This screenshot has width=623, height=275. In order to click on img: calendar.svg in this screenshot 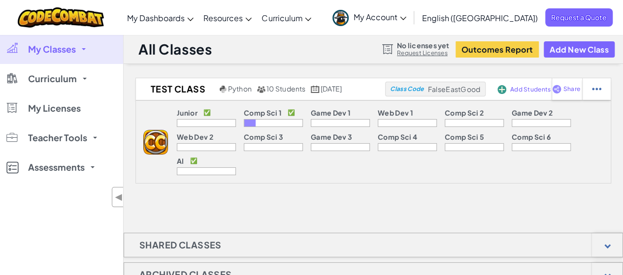, I will do `click(315, 89)`.